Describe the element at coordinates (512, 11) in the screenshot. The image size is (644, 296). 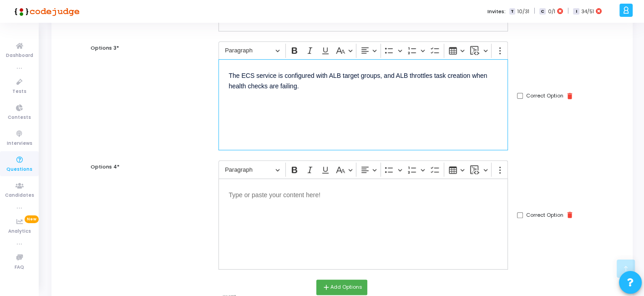
I see `span: T` at that location.